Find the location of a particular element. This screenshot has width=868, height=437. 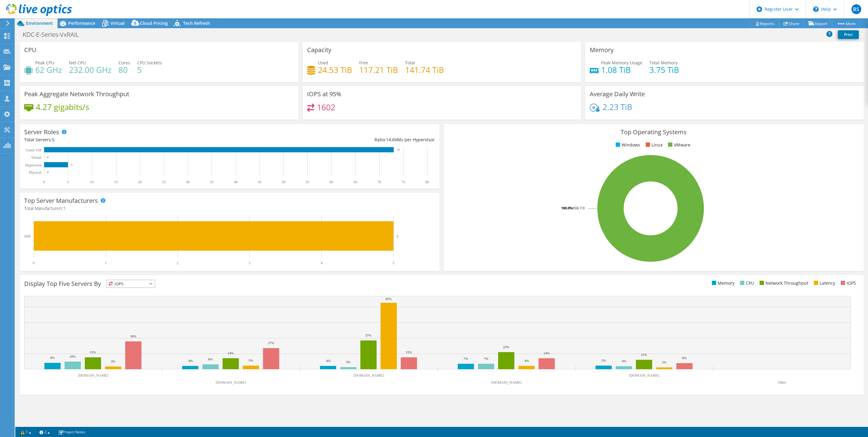

span: CPU Sockets is located at coordinates (149, 63).